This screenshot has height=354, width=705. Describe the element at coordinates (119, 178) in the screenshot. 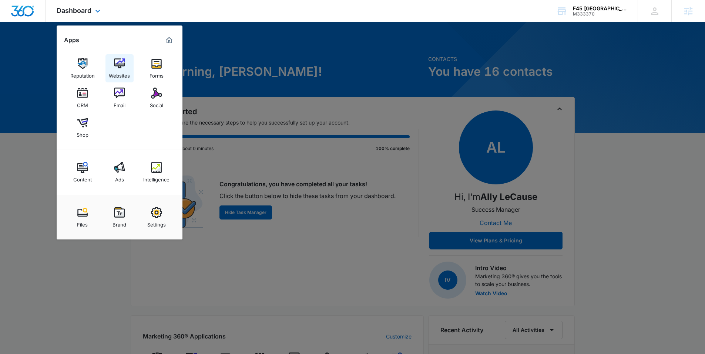

I see `div: Ads` at that location.